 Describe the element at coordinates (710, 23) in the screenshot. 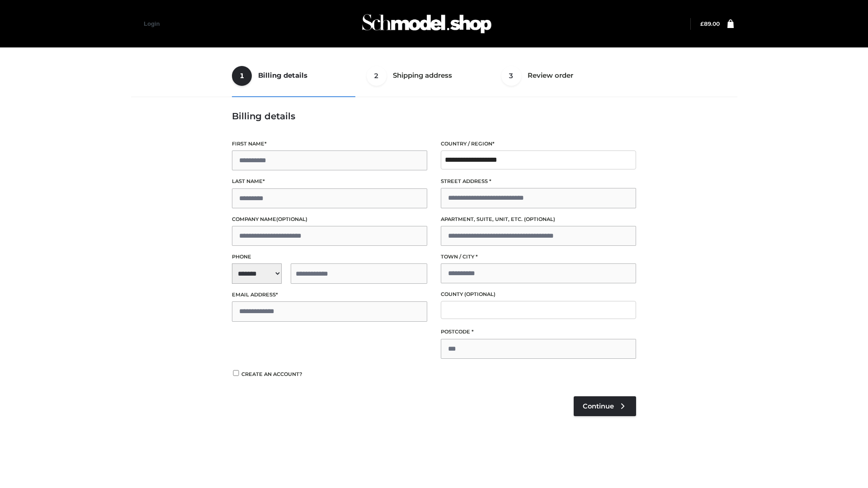

I see `a: £89.00` at that location.